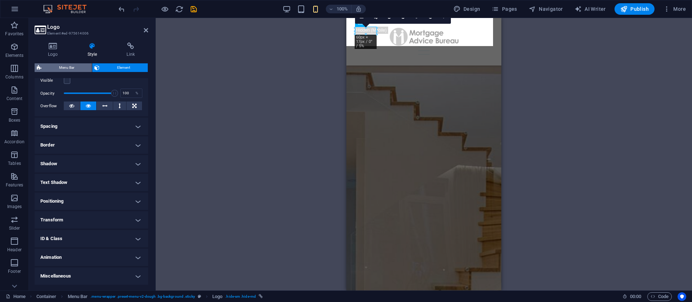 Image resolution: width=692 pixels, height=302 pixels. I want to click on h3: Element #ed-975614006, so click(90, 34).